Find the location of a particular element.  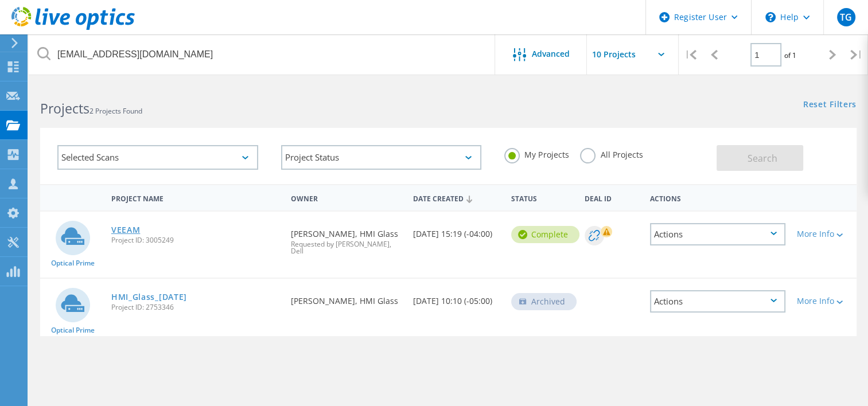

div: Selected Scans is located at coordinates (158, 157).